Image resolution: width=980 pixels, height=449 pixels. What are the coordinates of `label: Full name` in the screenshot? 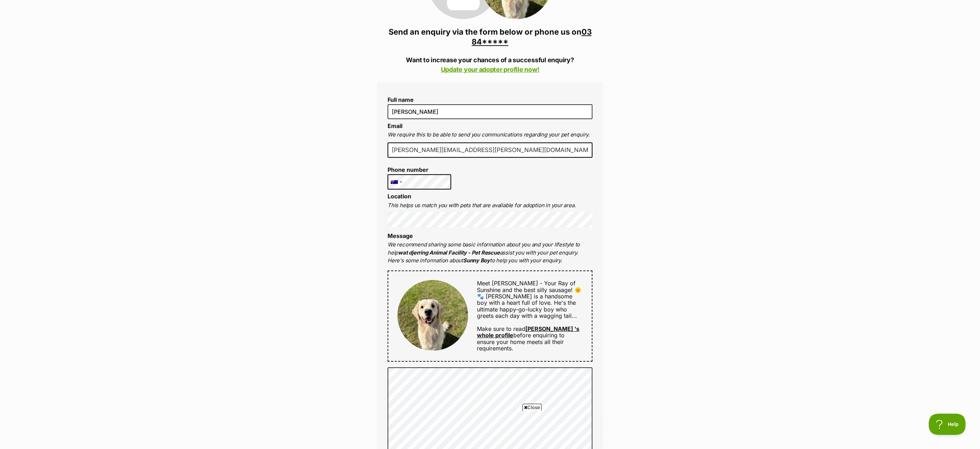 It's located at (490, 100).